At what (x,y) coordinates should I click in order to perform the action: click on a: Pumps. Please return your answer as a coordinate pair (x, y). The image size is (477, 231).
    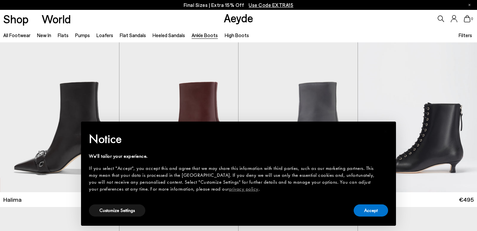
    Looking at the image, I should click on (82, 35).